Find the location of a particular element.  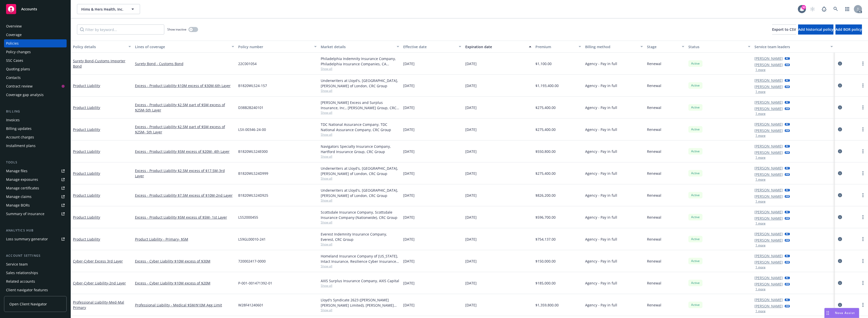

div: AXIS Surplus Insurance Company, AXIS Capital is located at coordinates (360, 281).